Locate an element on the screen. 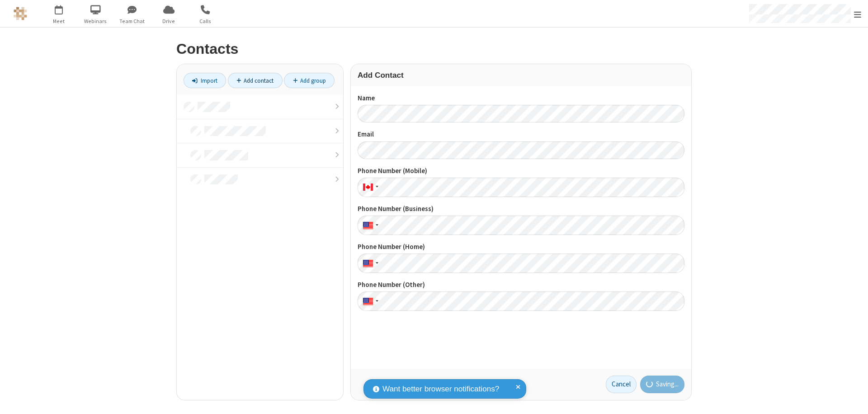 This screenshot has height=414, width=868. span: Calls is located at coordinates (205, 21).